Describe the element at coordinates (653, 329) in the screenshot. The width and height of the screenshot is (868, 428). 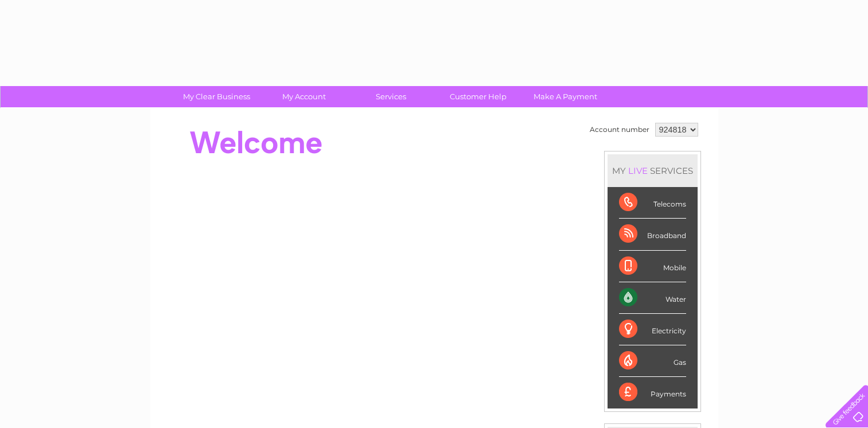
I see `div: Electricity` at that location.